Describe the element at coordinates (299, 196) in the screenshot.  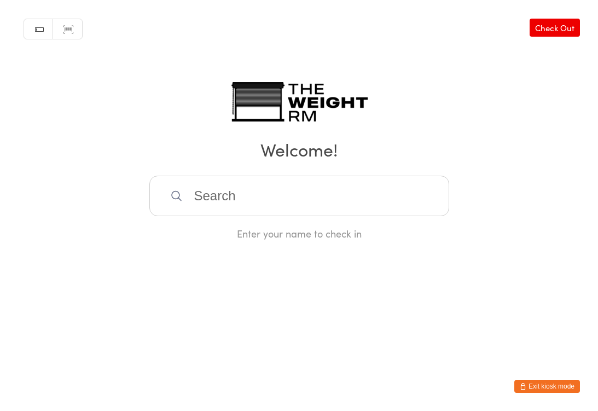
I see `input: Search` at that location.